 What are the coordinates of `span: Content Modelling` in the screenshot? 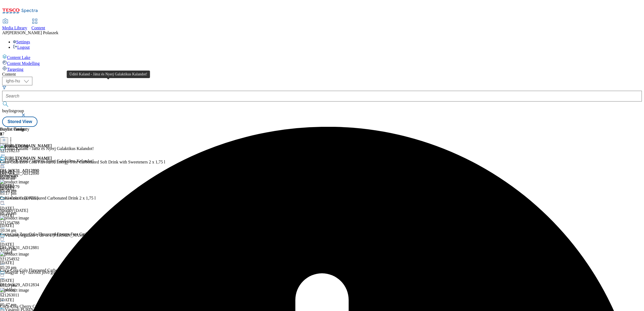 It's located at (23, 63).